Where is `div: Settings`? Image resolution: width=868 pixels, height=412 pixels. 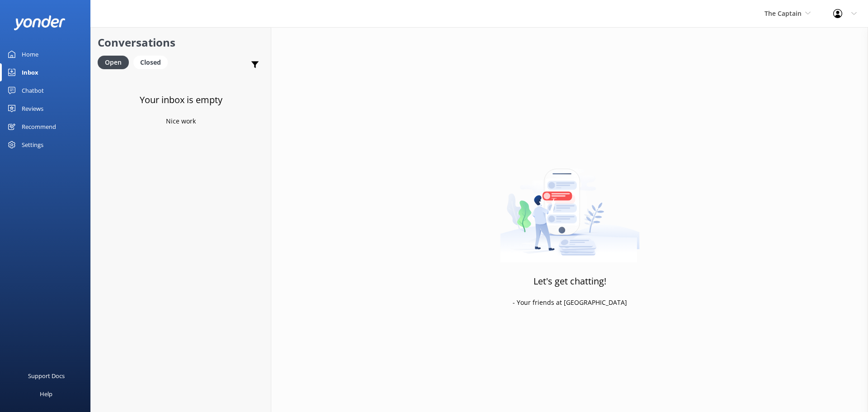 div: Settings is located at coordinates (33, 145).